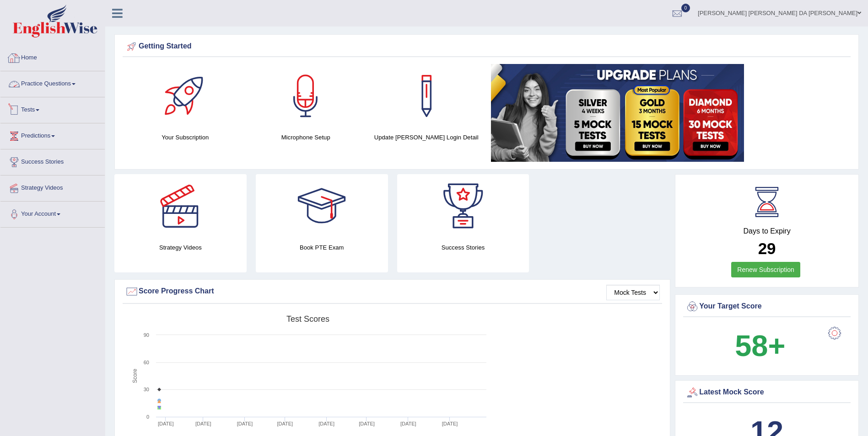  What do you see at coordinates (52, 109) in the screenshot?
I see `a: Tests` at bounding box center [52, 109].